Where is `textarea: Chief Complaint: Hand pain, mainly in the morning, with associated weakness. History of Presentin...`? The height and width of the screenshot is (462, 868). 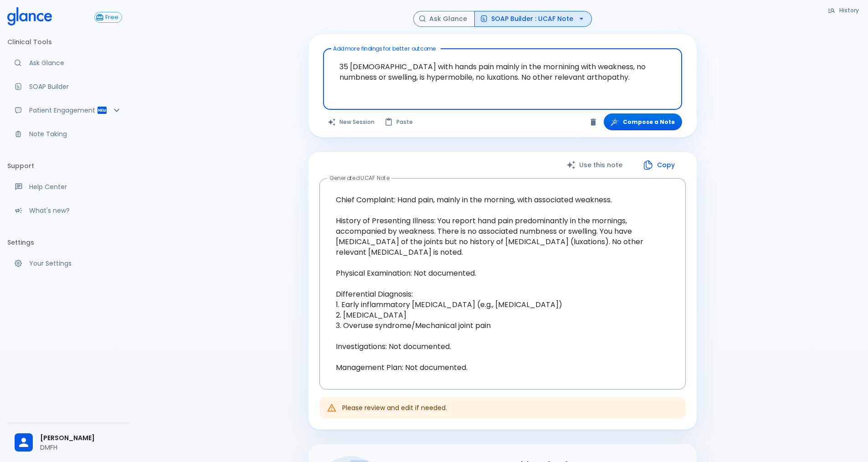
textarea: Chief Complaint: Hand pain, mainly in the morning, with associated weakness. History of Presentin... is located at coordinates (503, 284).